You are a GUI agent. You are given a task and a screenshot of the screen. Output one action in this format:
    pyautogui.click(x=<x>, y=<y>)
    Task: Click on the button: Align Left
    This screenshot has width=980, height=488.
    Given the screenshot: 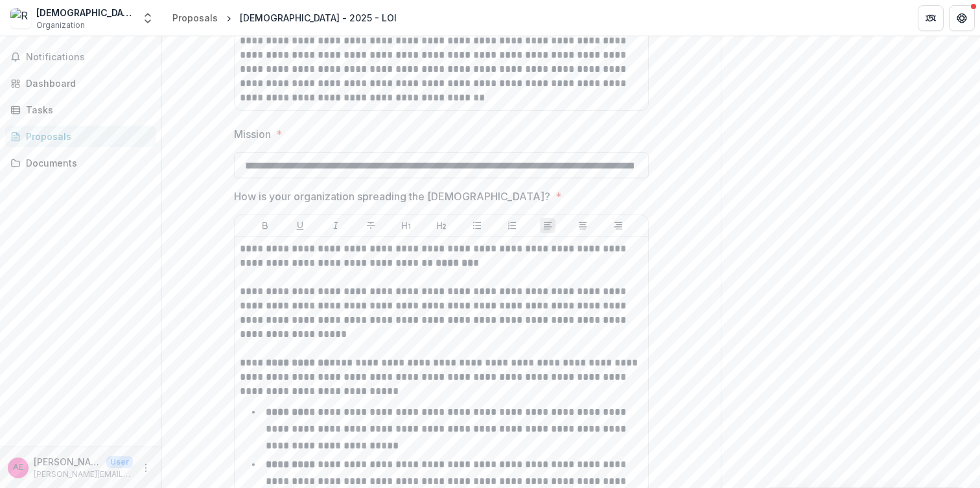 What is the action you would take?
    pyautogui.click(x=548, y=226)
    